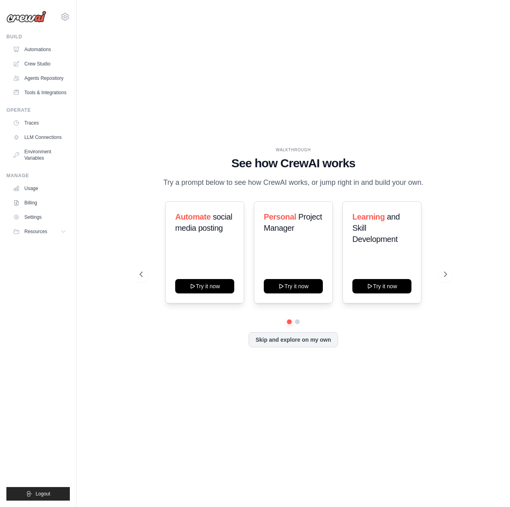  Describe the element at coordinates (280, 217) in the screenshot. I see `span: Personal` at that location.